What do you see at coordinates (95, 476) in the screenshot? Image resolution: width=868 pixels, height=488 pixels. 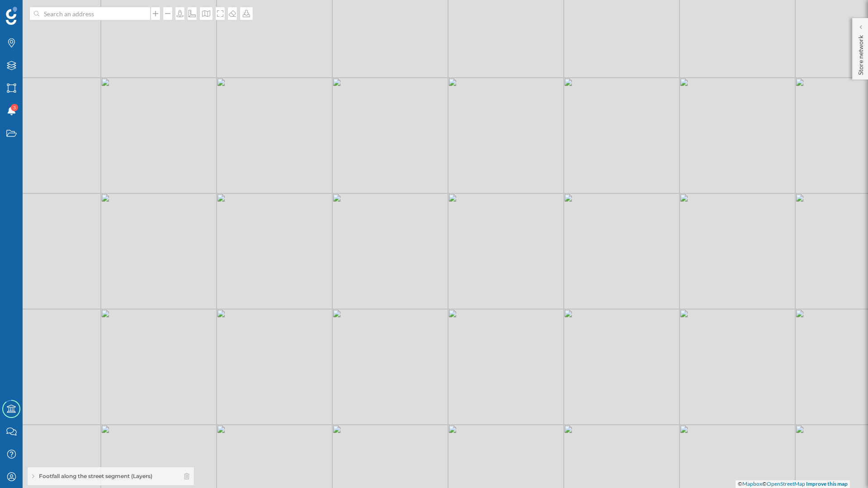 I see `span: Footfall along the street segment (Layers)` at bounding box center [95, 476].